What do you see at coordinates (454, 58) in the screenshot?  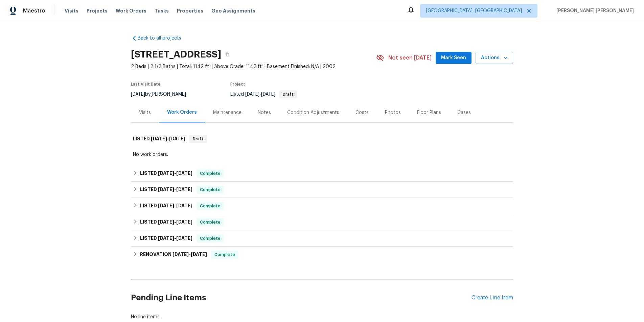 I see `button: Mark Seen` at bounding box center [454, 58].